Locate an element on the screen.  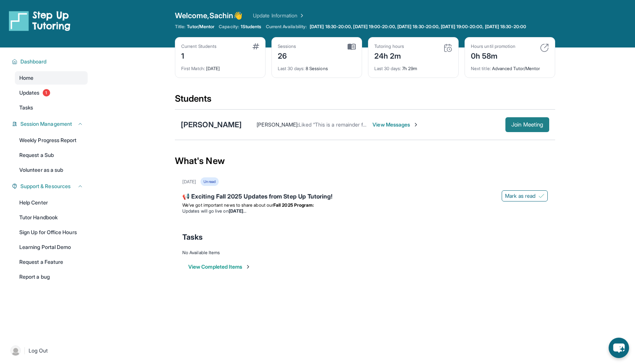
span: Current Availability: is located at coordinates (286, 27).